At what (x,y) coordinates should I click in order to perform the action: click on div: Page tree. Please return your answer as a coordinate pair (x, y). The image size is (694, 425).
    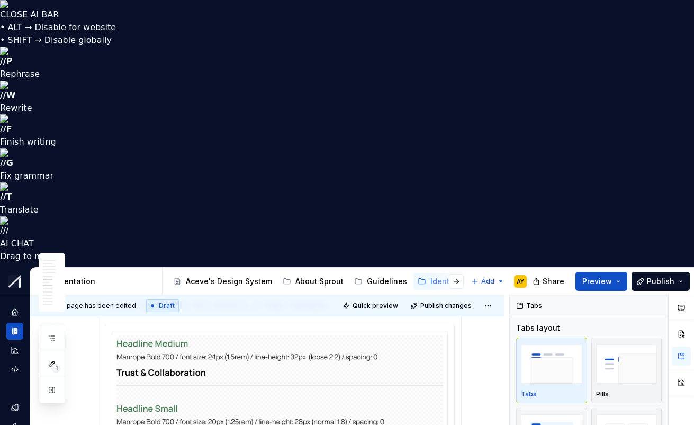
    Looking at the image, I should click on (317, 281).